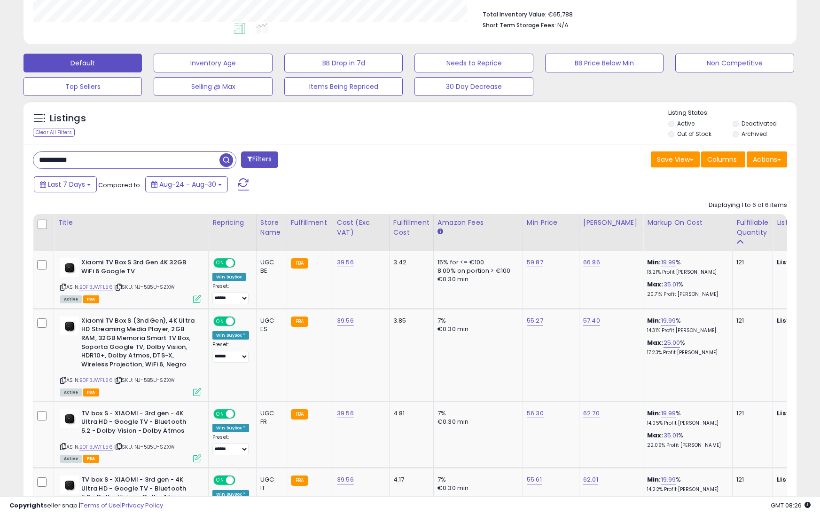  Describe the element at coordinates (535, 480) in the screenshot. I see `a: 55.61` at that location.